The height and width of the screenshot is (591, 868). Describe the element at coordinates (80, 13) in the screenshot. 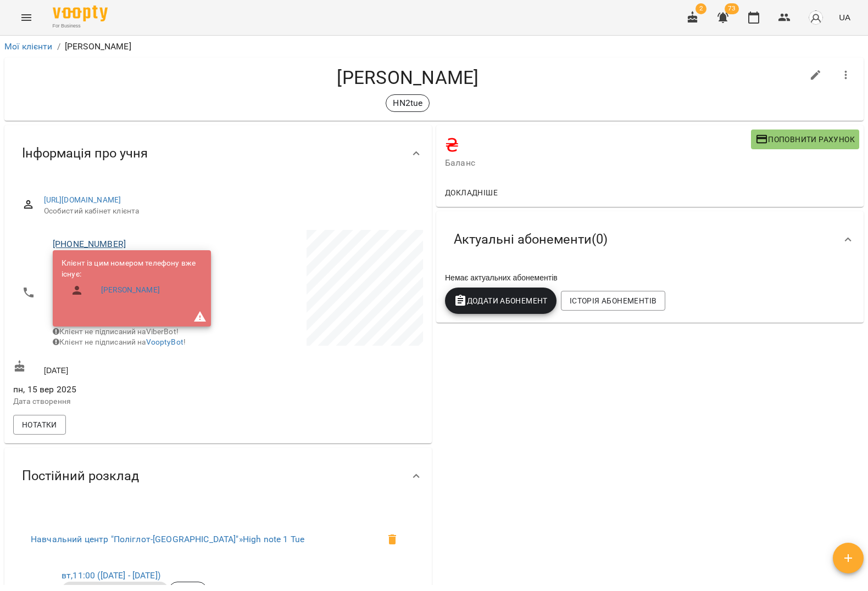

I see `img: Voopty Logo` at that location.